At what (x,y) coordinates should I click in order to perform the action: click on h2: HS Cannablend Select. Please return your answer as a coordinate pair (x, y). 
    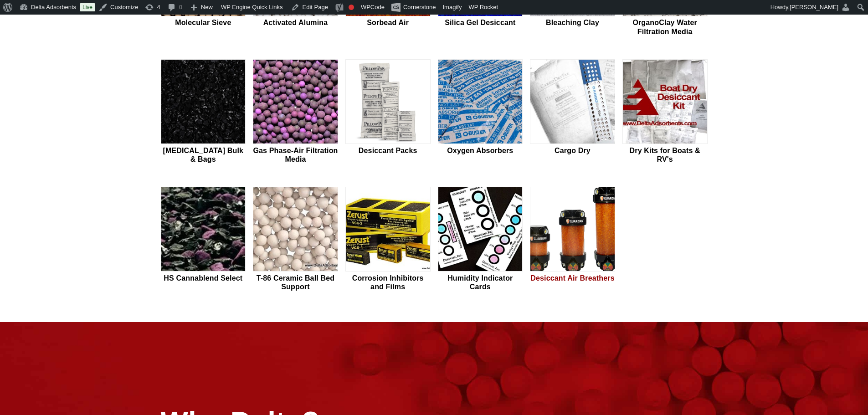
    Looking at the image, I should click on (203, 278).